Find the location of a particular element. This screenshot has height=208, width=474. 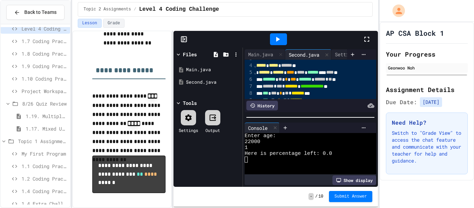

div: Files is located at coordinates (190, 54).